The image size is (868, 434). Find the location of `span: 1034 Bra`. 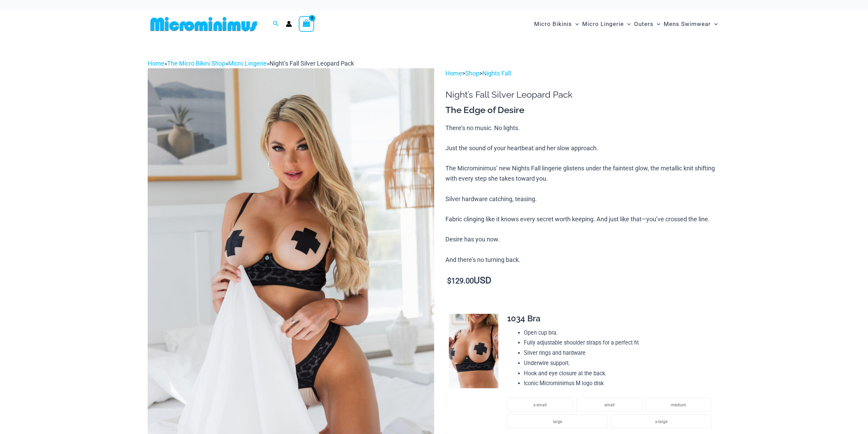

span: 1034 Bra is located at coordinates (524, 318).